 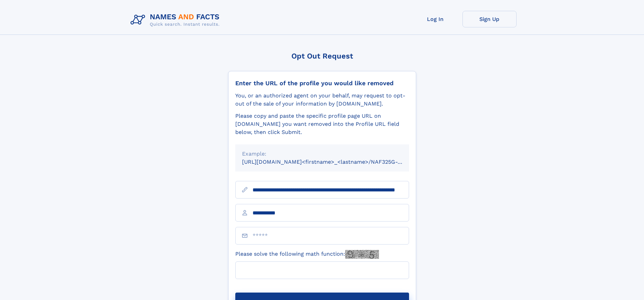 I want to click on a: Sign Up, so click(x=489, y=19).